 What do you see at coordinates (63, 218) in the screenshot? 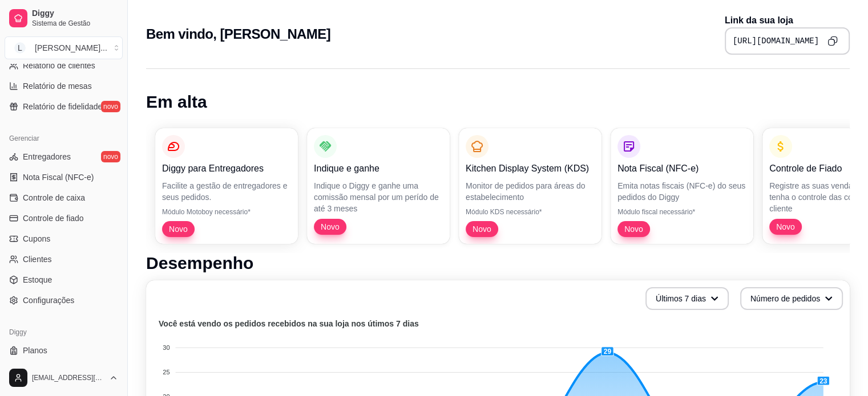
I see `a: Controle de fiado` at bounding box center [63, 218].